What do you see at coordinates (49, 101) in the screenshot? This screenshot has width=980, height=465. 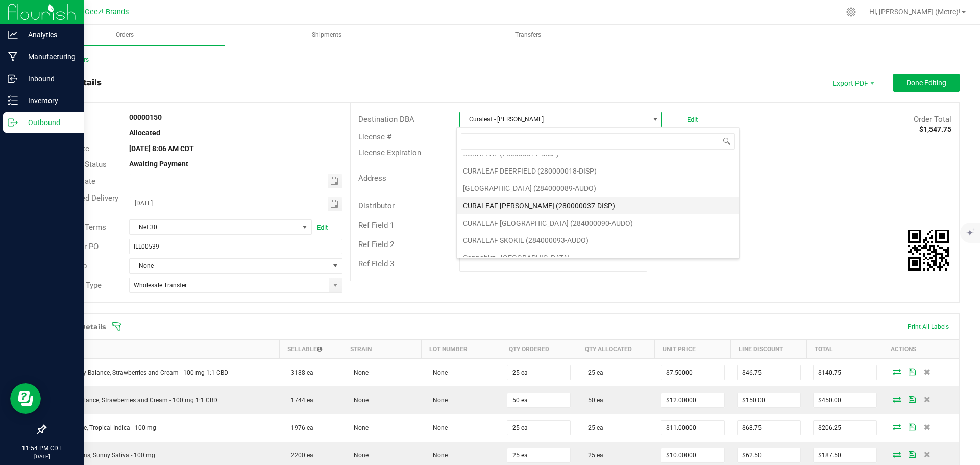 I see `p: Inventory` at bounding box center [49, 101].